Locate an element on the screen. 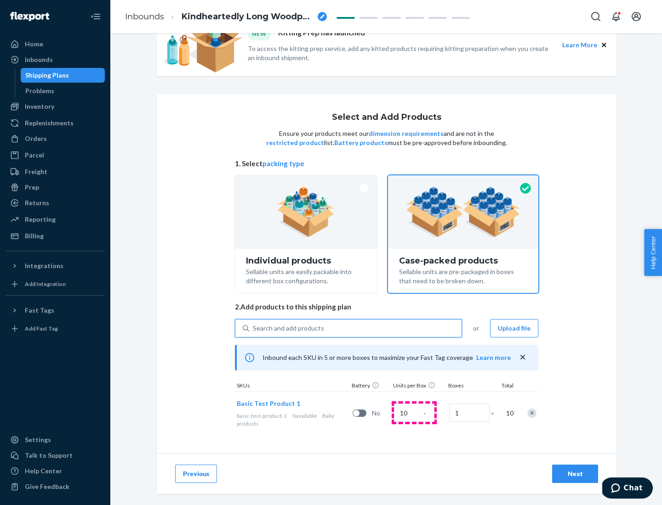  button: Talk to Support is located at coordinates (55, 456).